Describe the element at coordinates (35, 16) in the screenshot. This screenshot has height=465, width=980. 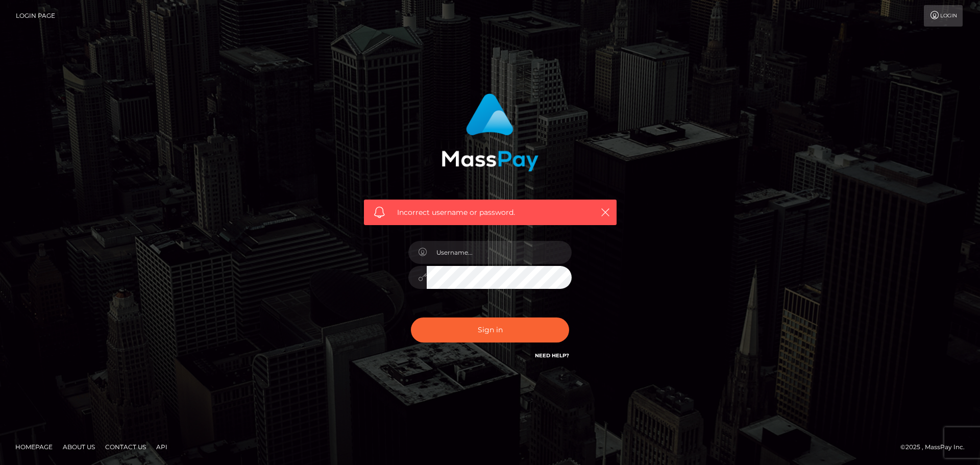
I see `a: Login Page` at that location.